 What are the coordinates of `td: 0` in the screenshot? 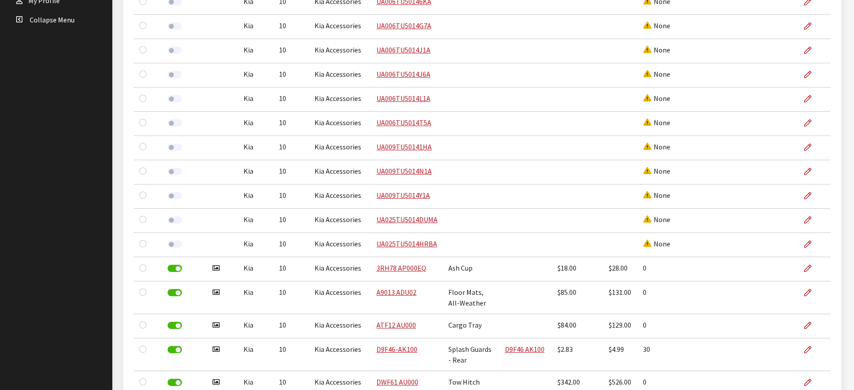 It's located at (662, 298).